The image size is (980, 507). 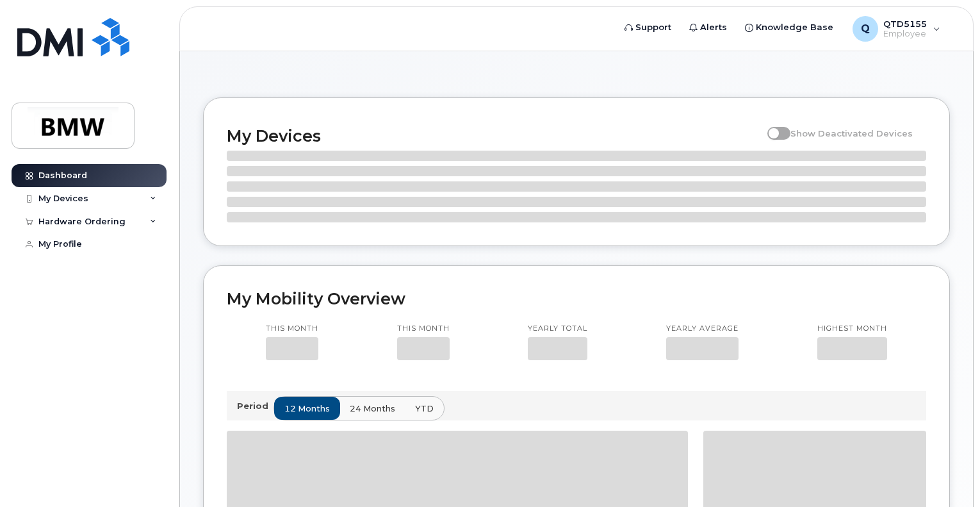 I want to click on p: Period, so click(x=255, y=405).